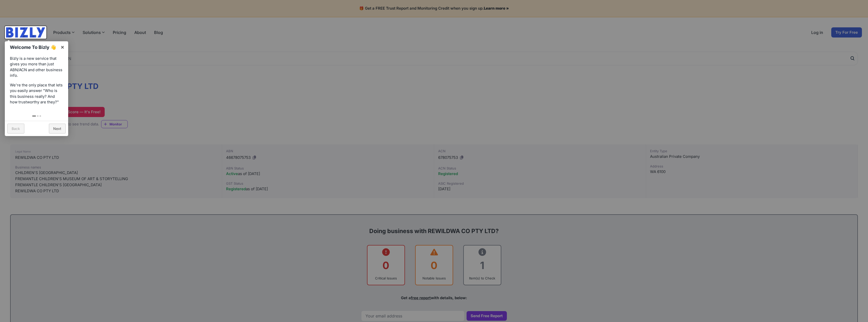 The image size is (868, 322). What do you see at coordinates (36, 94) in the screenshot?
I see `p: We're the only place that lets you easily answer "Who is this business really? And how trustworth...` at bounding box center [36, 94].